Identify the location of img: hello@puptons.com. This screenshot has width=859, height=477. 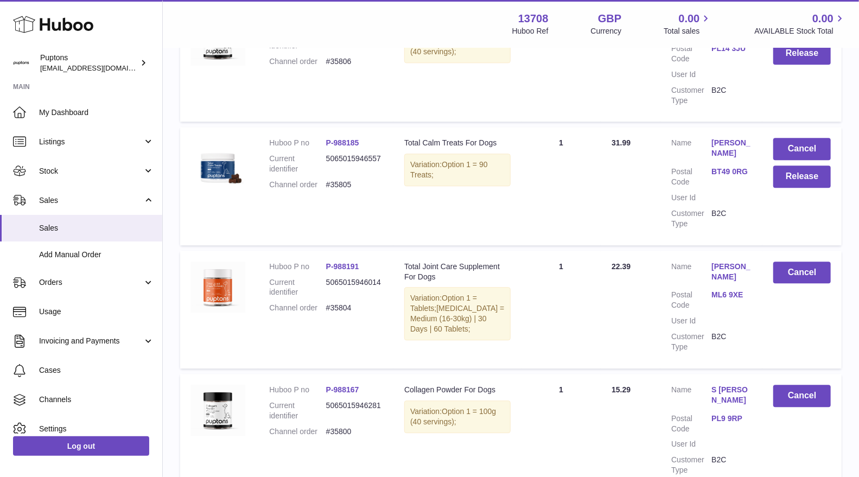
(21, 63).